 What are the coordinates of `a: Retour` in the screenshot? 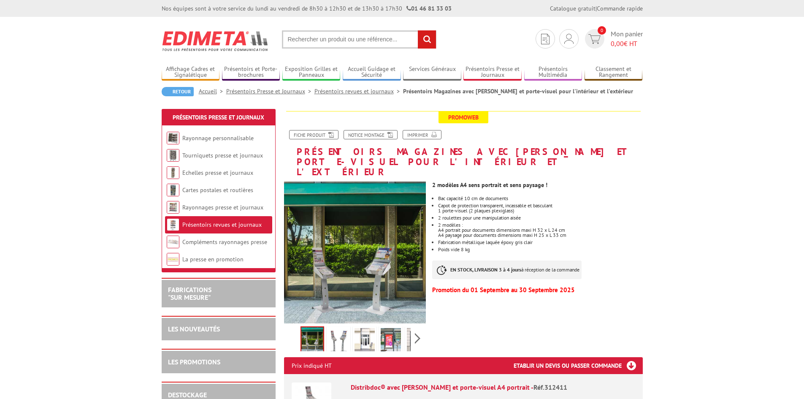 It's located at (178, 92).